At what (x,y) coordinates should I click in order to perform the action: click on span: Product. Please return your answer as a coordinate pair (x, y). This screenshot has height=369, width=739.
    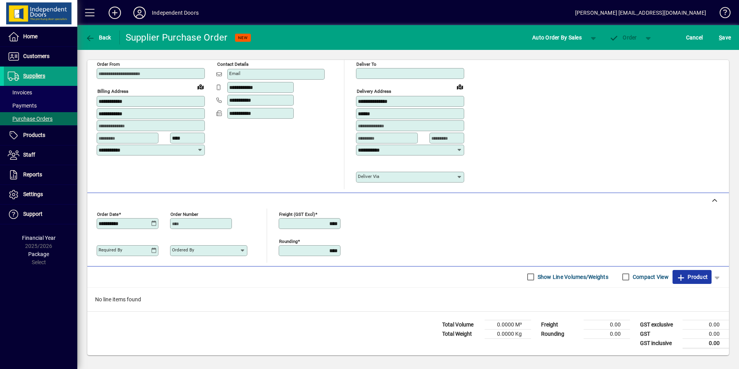
    Looking at the image, I should click on (691, 277).